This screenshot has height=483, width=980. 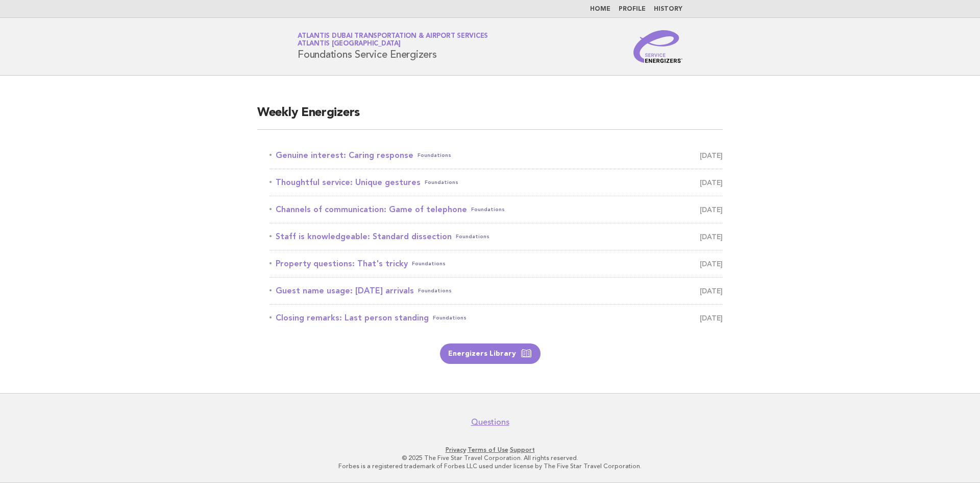 I want to click on a: History, so click(x=669, y=9).